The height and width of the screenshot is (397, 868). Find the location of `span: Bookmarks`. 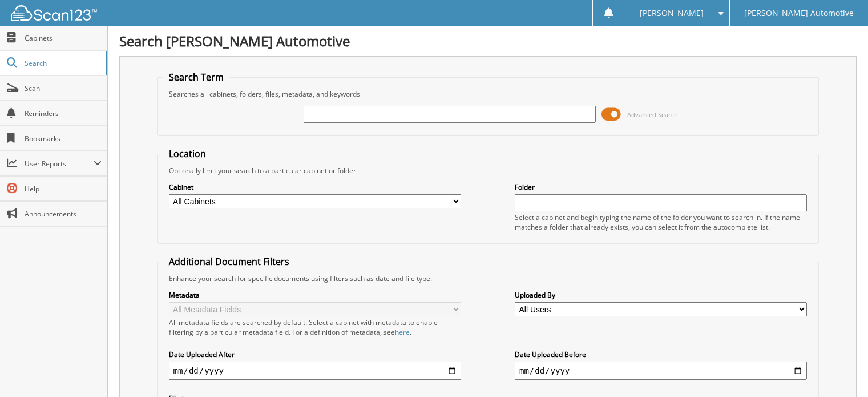

span: Bookmarks is located at coordinates (63, 138).